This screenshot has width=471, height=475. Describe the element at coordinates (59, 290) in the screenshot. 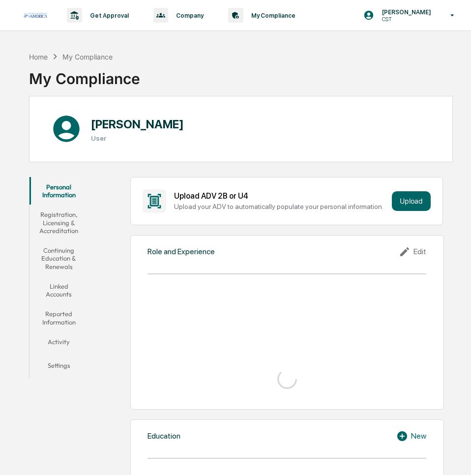

I see `button: Linked Accounts` at that location.